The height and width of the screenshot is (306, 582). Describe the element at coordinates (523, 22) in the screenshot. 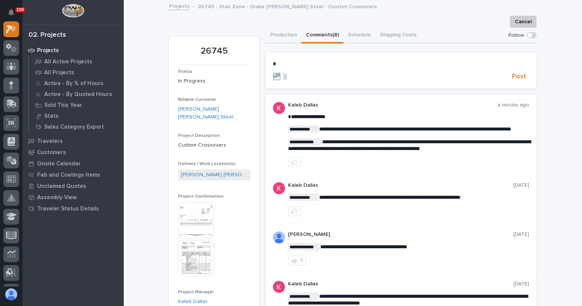

I see `span: Cancel` at that location.